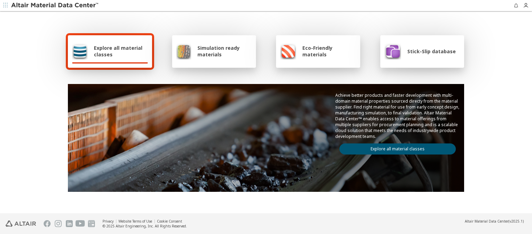 The image size is (532, 234). I want to click on span: Stick-Slip database, so click(431, 51).